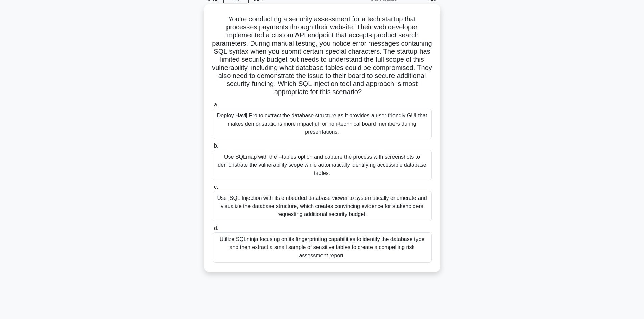  I want to click on span: a., so click(216, 105).